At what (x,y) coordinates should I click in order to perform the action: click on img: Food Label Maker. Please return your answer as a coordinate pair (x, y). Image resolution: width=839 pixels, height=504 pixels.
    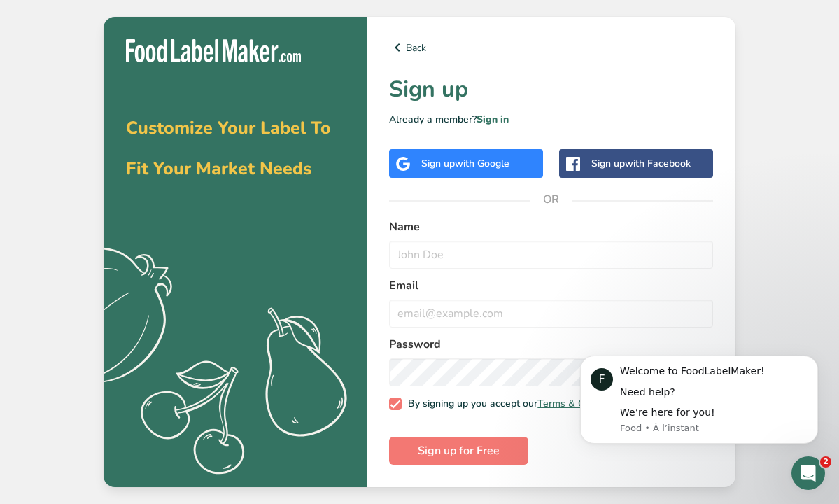
    Looking at the image, I should click on (214, 51).